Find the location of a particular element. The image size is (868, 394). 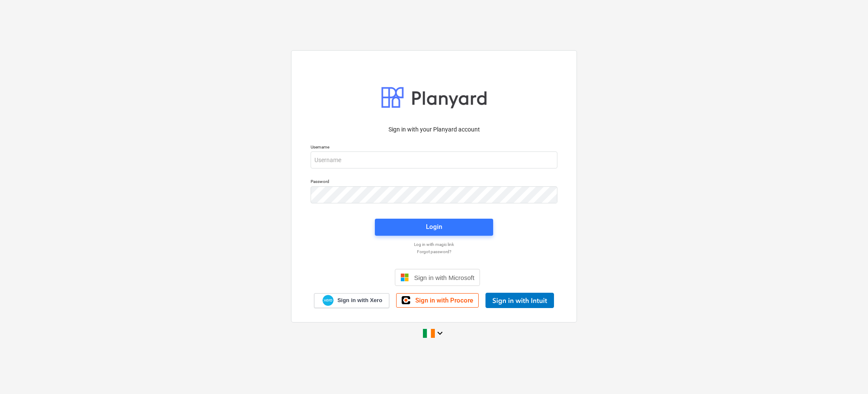

img: Microsoft logo is located at coordinates (404, 278).